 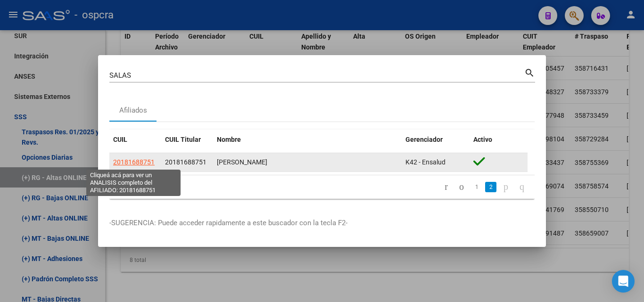 I want to click on a: go to previous page, so click(x=462, y=187).